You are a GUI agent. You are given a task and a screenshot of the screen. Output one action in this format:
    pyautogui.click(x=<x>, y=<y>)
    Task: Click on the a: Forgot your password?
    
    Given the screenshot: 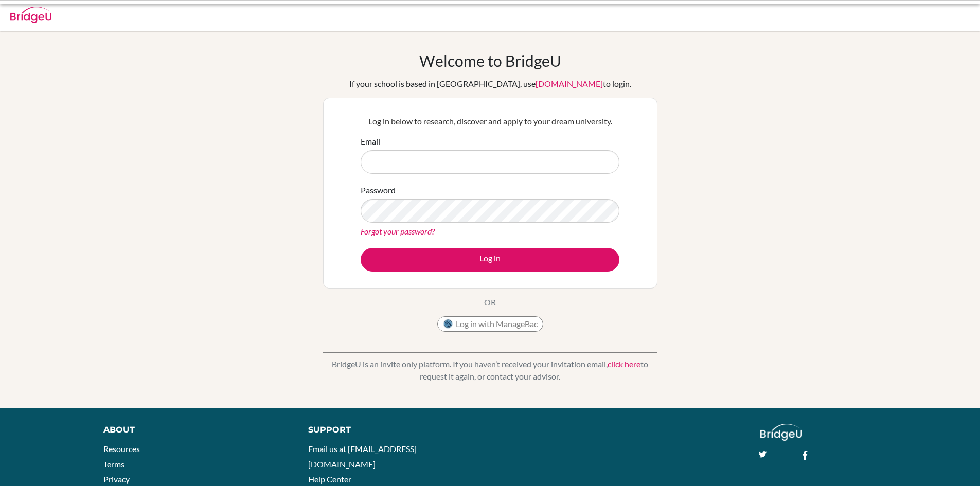 What is the action you would take?
    pyautogui.click(x=398, y=231)
    